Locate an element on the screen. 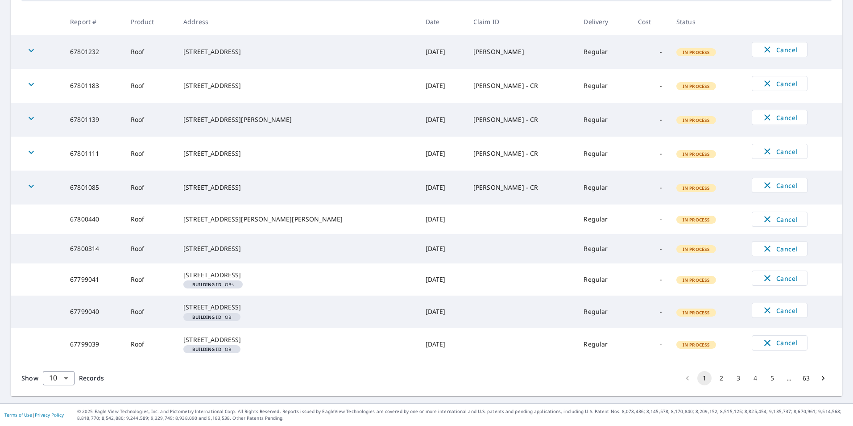 This screenshot has width=853, height=426. a: Terms of Use is located at coordinates (18, 415).